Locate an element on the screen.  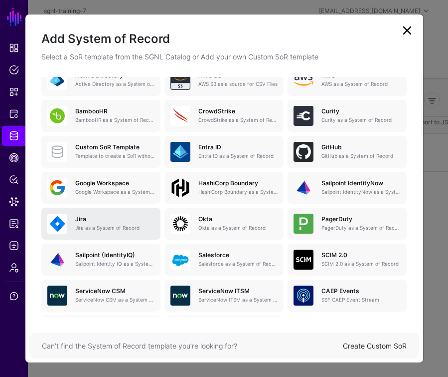
p: AWS as a System of Record is located at coordinates (361, 84).